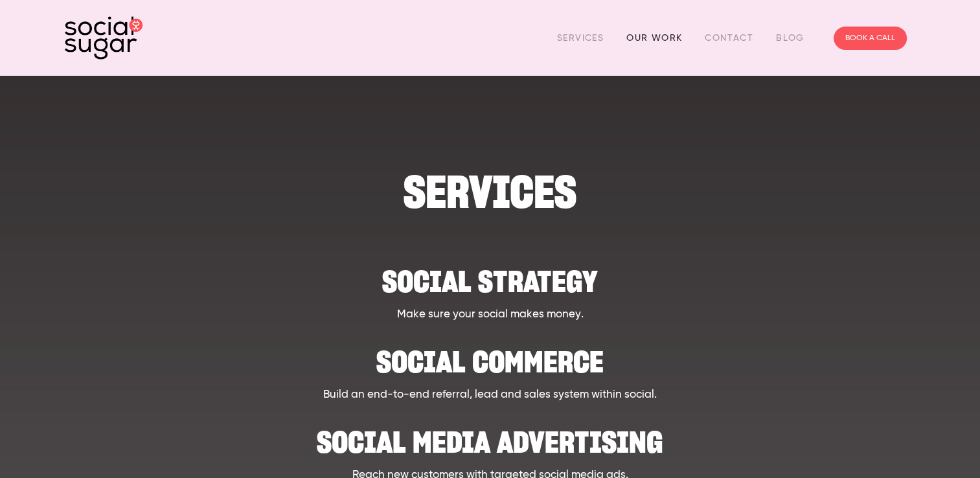 The image size is (980, 478). What do you see at coordinates (489, 191) in the screenshot?
I see `h1: SERVICES` at bounding box center [489, 191].